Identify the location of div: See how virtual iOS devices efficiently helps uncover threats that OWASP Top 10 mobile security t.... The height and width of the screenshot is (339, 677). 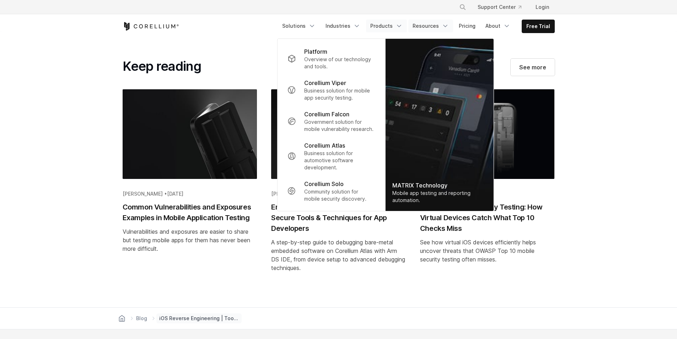
(487, 251).